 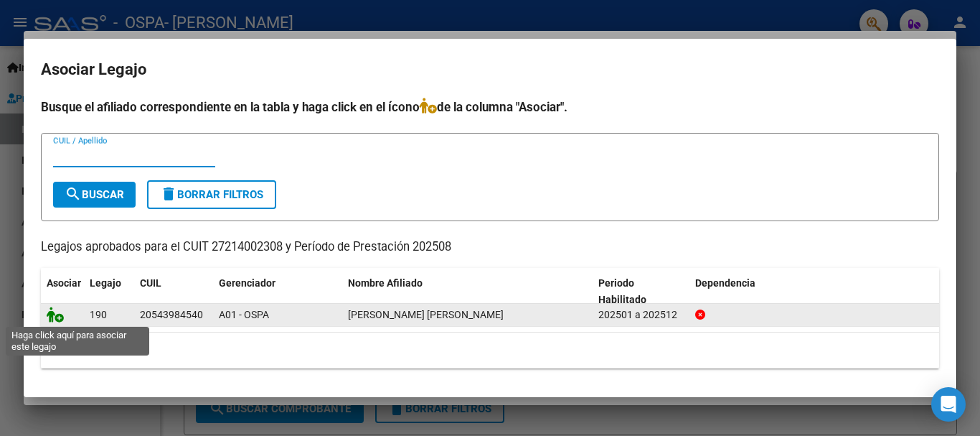 What do you see at coordinates (490, 70) in the screenshot?
I see `h2: Asociar Legajo` at bounding box center [490, 70].